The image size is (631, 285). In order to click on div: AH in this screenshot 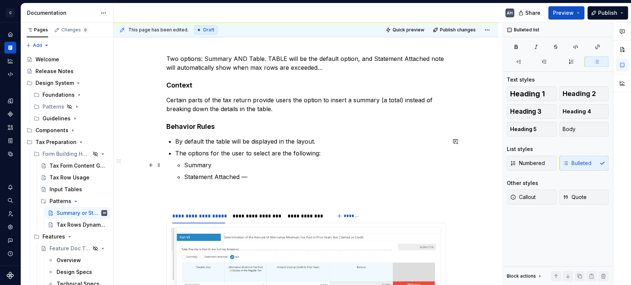, I will do `click(510, 13)`.